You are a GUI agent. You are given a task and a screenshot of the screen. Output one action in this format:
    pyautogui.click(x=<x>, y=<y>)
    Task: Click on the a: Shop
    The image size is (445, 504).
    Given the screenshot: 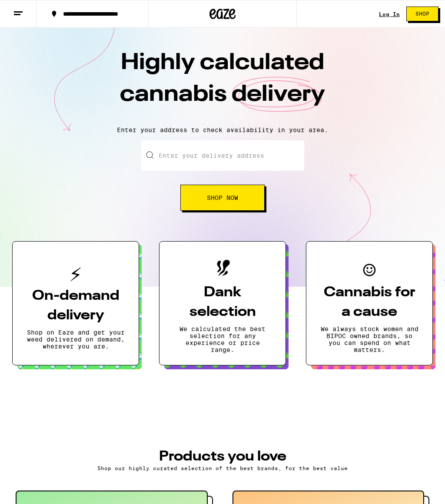 What is the action you would take?
    pyautogui.click(x=423, y=14)
    